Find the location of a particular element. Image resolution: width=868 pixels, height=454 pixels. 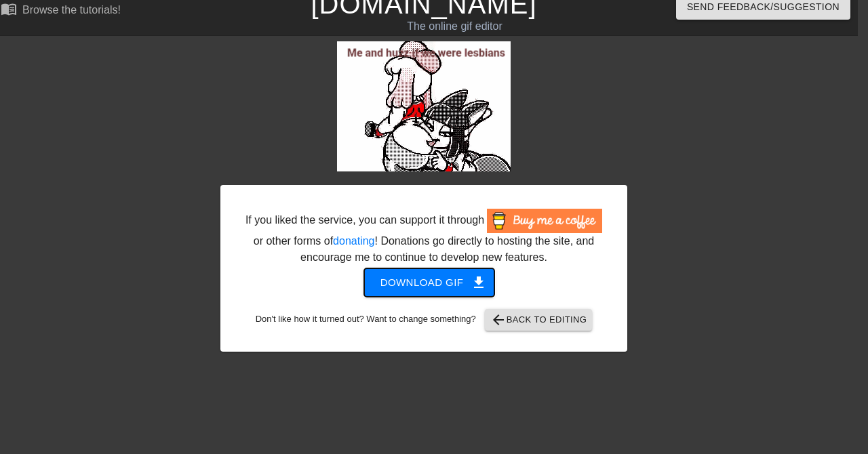

button: Download gif is located at coordinates (429, 283).